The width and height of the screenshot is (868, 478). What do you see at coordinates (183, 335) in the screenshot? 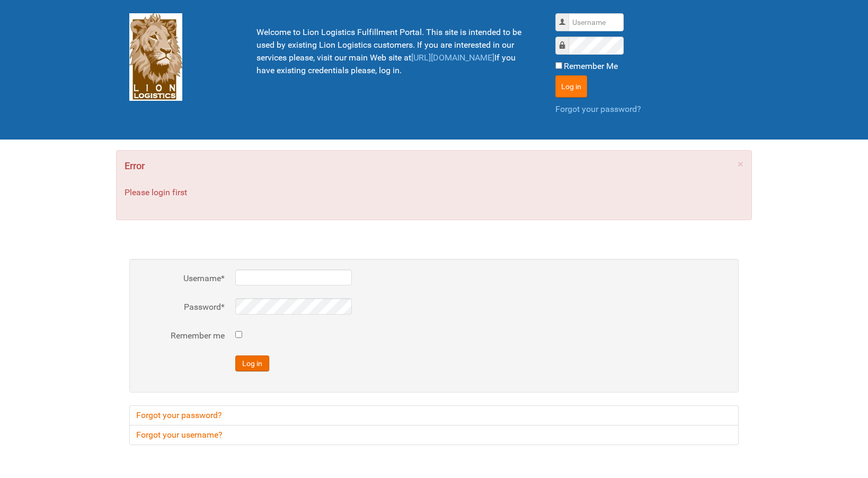
I see `label: Remember me` at bounding box center [183, 335].